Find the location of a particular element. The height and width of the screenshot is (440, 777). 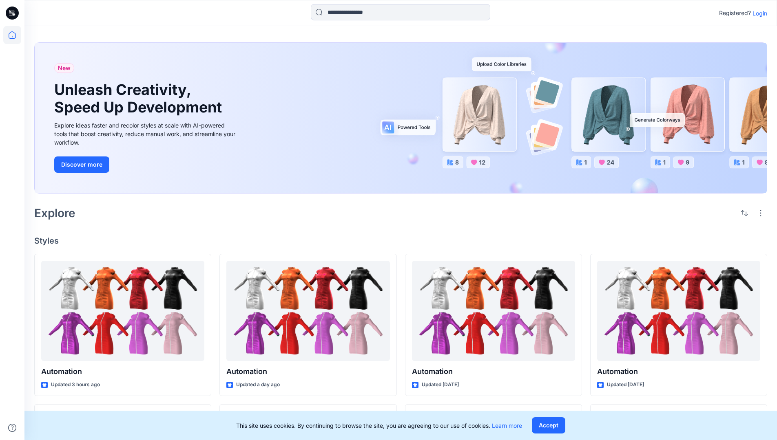

p: Login is located at coordinates (759, 13).